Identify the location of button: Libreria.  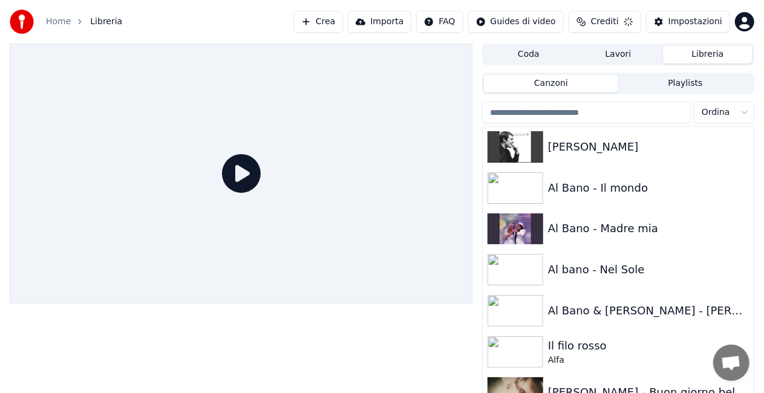
(708, 54).